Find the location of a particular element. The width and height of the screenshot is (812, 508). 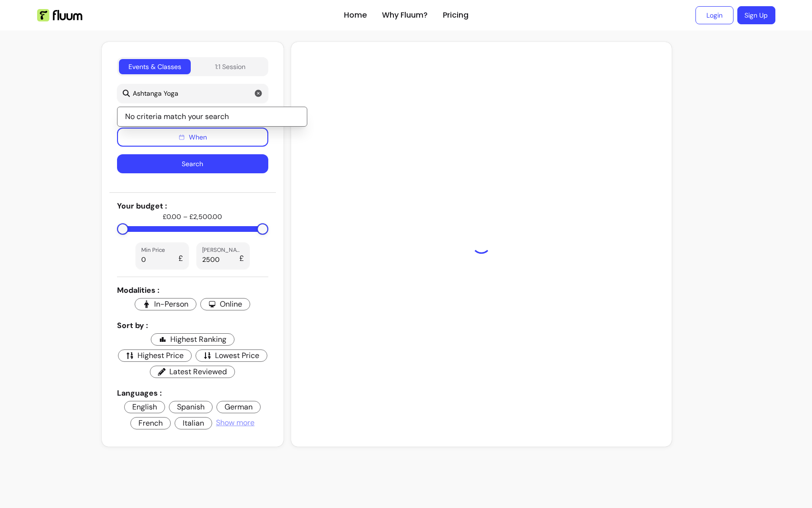

span: Latest Reviewed is located at coordinates (192, 372).